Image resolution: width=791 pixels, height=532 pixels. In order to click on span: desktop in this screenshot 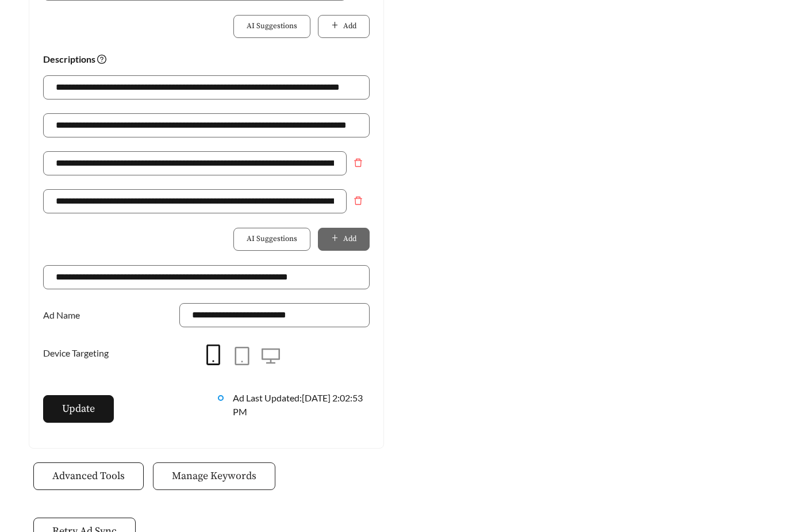, I will do `click(271, 356)`.